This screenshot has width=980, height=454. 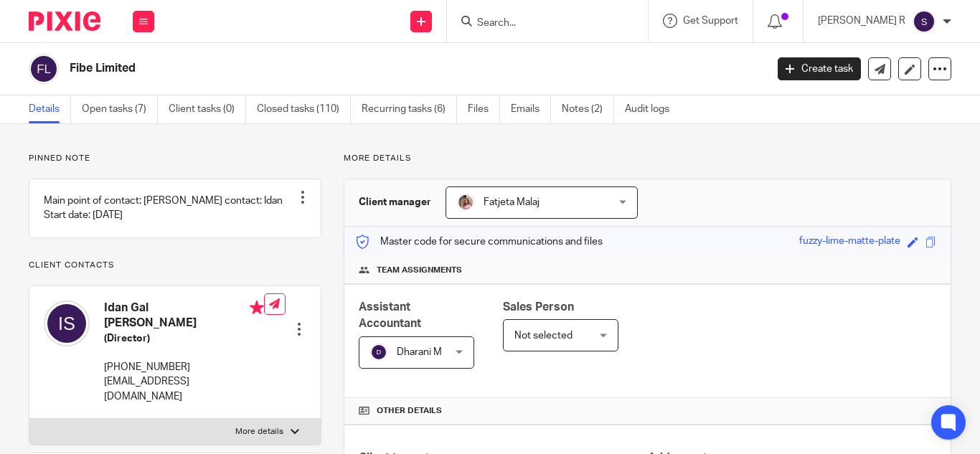 I want to click on span: Team assignments, so click(x=419, y=270).